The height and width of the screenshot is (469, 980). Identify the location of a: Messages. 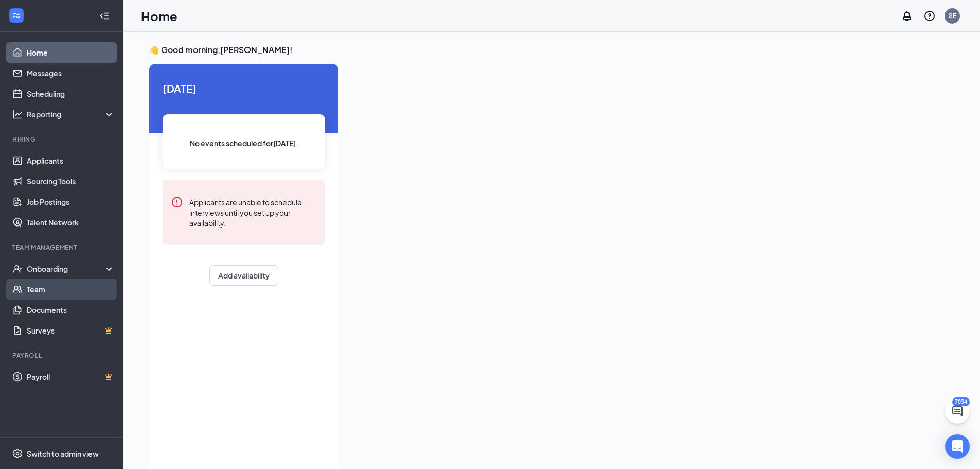
(70, 73).